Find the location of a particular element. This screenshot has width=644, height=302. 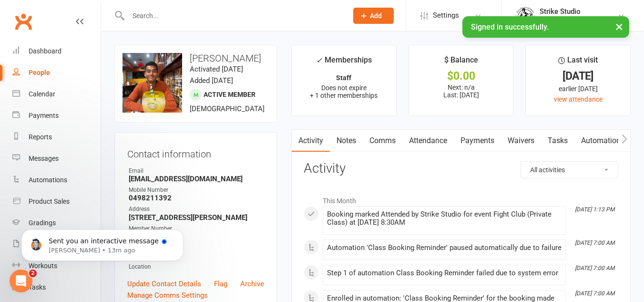

input: Search... is located at coordinates (233, 16).